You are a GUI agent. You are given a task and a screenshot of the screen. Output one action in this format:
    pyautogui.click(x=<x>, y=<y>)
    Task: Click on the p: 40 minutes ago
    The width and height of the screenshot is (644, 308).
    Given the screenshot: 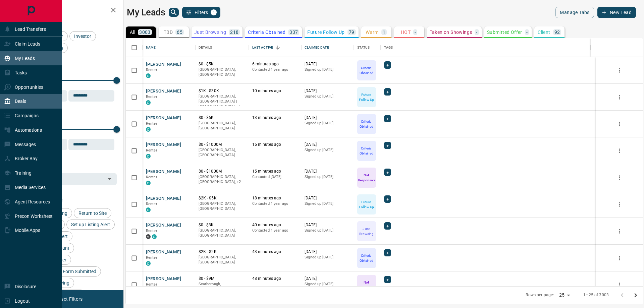 What is the action you would take?
    pyautogui.click(x=275, y=225)
    